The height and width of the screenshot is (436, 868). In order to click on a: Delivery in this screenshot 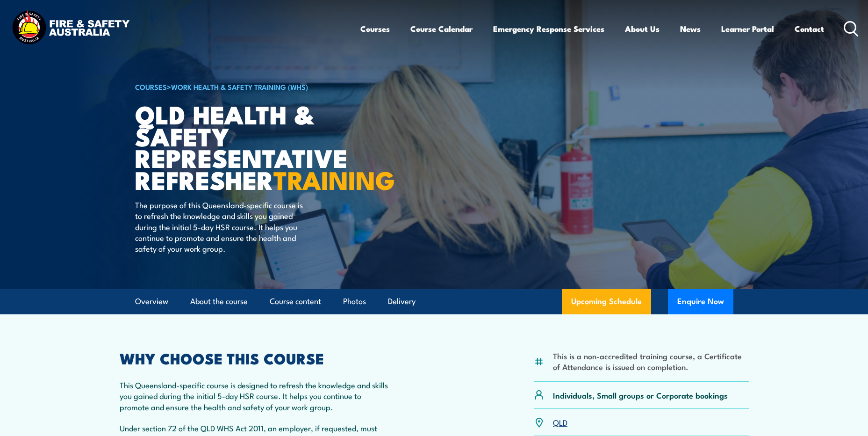, I will do `click(401, 301)`.